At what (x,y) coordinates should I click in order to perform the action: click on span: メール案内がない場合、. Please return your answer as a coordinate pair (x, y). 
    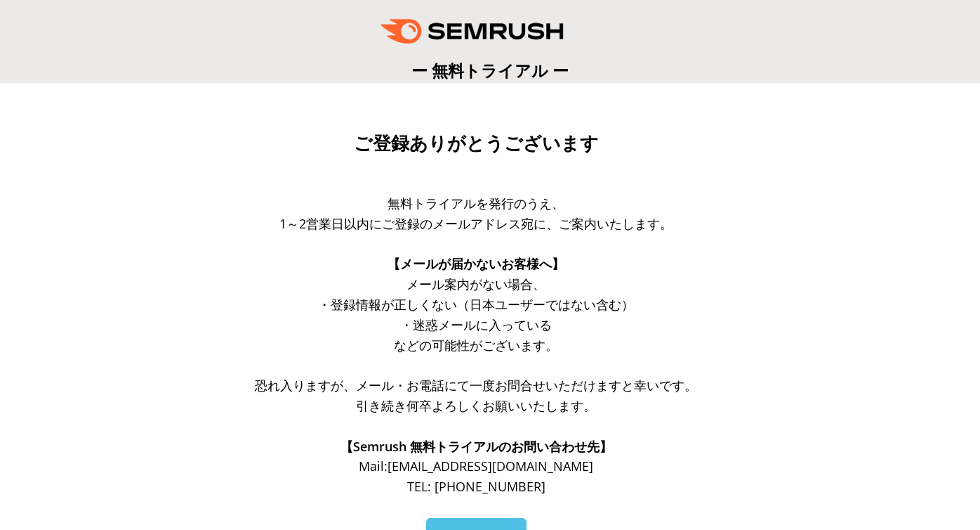
    Looking at the image, I should click on (476, 284).